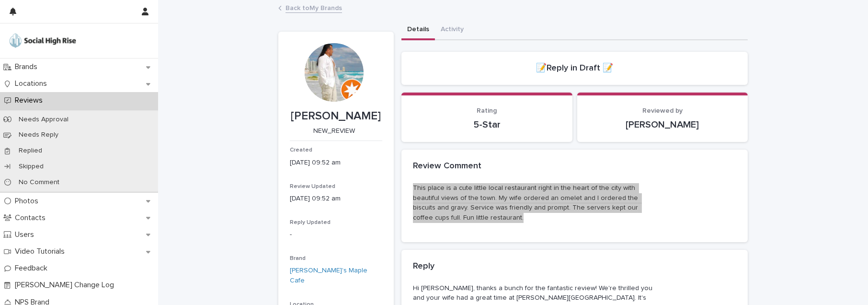  I want to click on p: No Comment, so click(38, 182).